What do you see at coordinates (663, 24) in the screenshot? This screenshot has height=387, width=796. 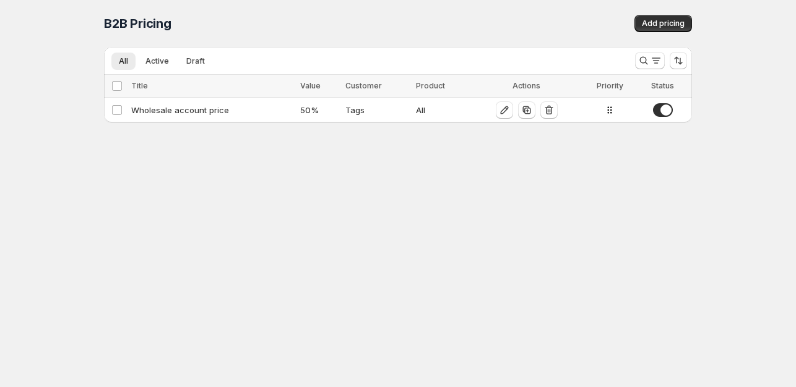 I see `button: Add pricing` at bounding box center [663, 24].